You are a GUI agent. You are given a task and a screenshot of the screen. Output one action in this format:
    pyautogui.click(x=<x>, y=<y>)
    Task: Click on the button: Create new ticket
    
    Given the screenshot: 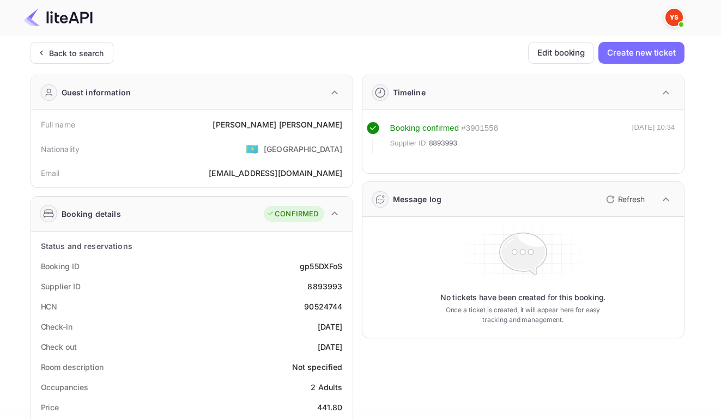 What is the action you would take?
    pyautogui.click(x=641, y=53)
    